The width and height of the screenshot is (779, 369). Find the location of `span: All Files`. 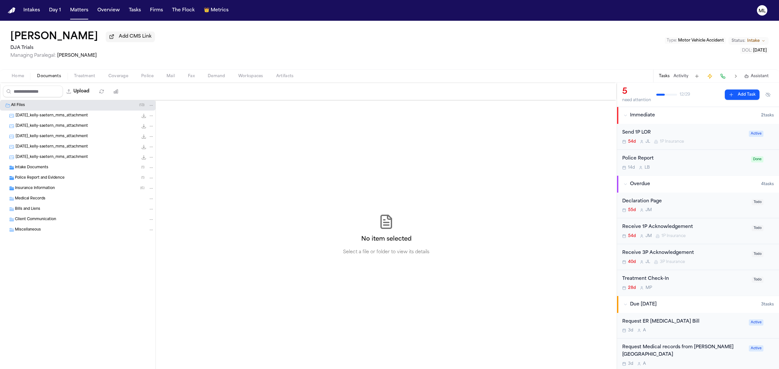

span: All Files is located at coordinates (18, 106).